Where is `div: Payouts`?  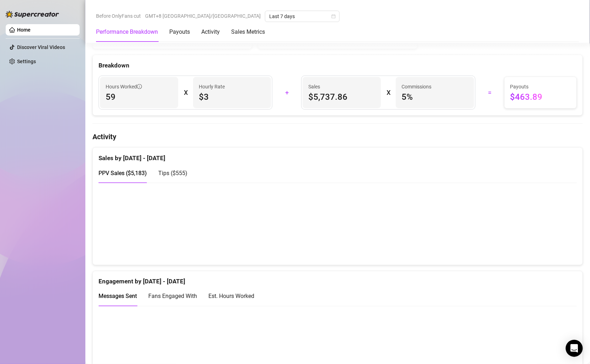
div: Payouts is located at coordinates (180, 32).